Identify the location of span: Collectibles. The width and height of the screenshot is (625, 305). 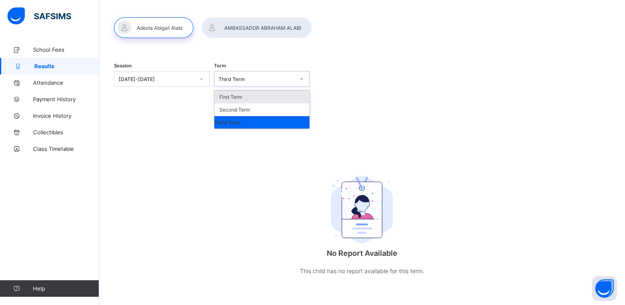
(66, 132).